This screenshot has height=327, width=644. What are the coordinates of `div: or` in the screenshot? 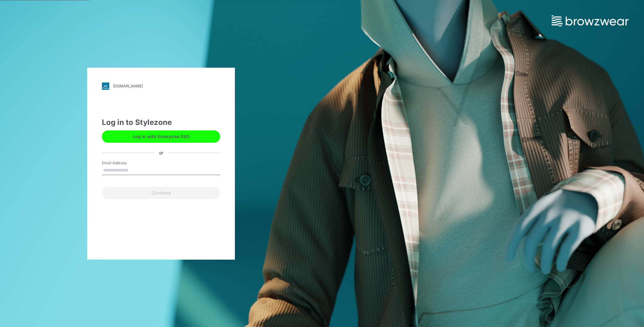 It's located at (161, 152).